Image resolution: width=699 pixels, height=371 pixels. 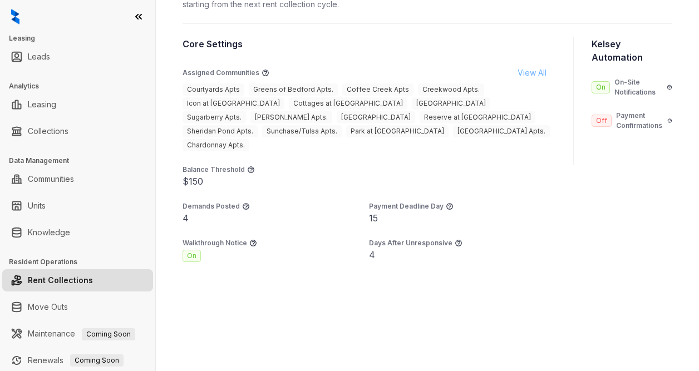 What do you see at coordinates (77, 131) in the screenshot?
I see `li: Collections` at bounding box center [77, 131].